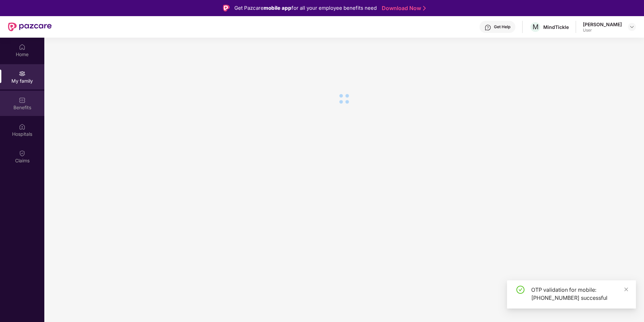  What do you see at coordinates (632, 27) in the screenshot?
I see `img: svg+xml;base64,PHN2ZyBpZD0iRHJvcGRvd24tMzJ4MzIiIHhtbG5zPSJodHRwOi8vd3d3LnczLm9yZy8yMDAwL3N2ZyIgd2...` at bounding box center [632, 27].